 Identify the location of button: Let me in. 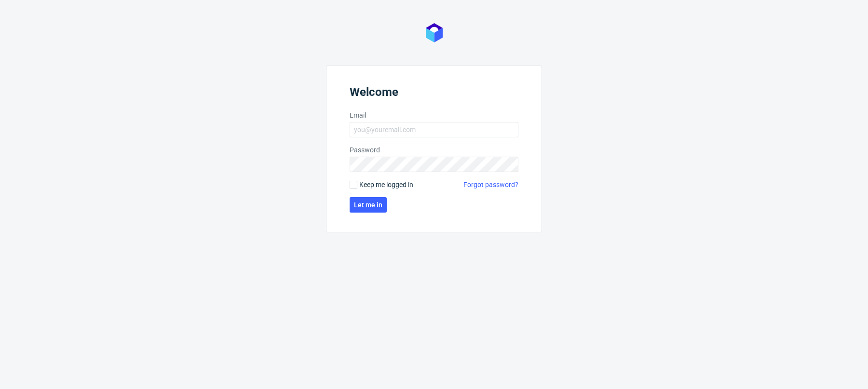
(368, 205).